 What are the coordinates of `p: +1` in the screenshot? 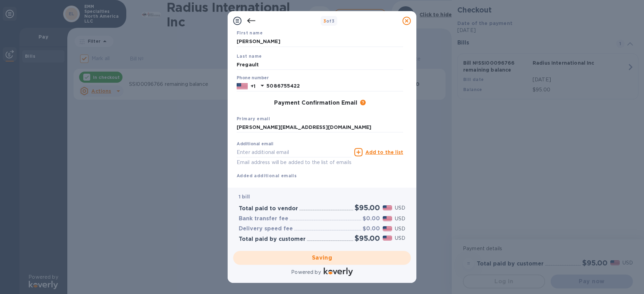 It's located at (253, 86).